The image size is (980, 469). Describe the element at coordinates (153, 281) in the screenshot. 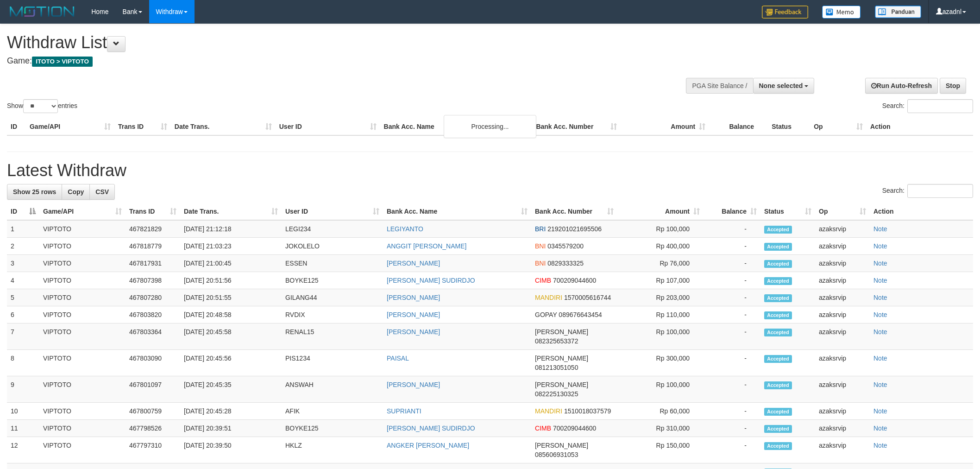

I see `td: 467807398` at that location.